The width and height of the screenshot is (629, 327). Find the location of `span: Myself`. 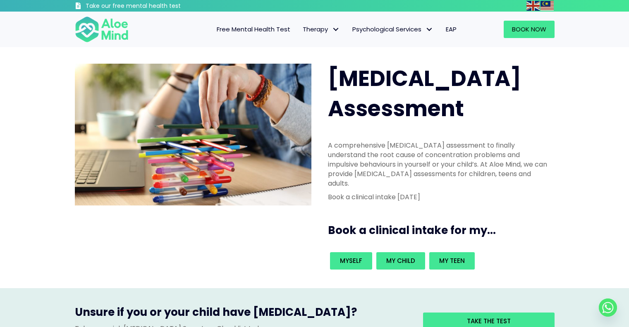

span: Myself is located at coordinates (351, 261).